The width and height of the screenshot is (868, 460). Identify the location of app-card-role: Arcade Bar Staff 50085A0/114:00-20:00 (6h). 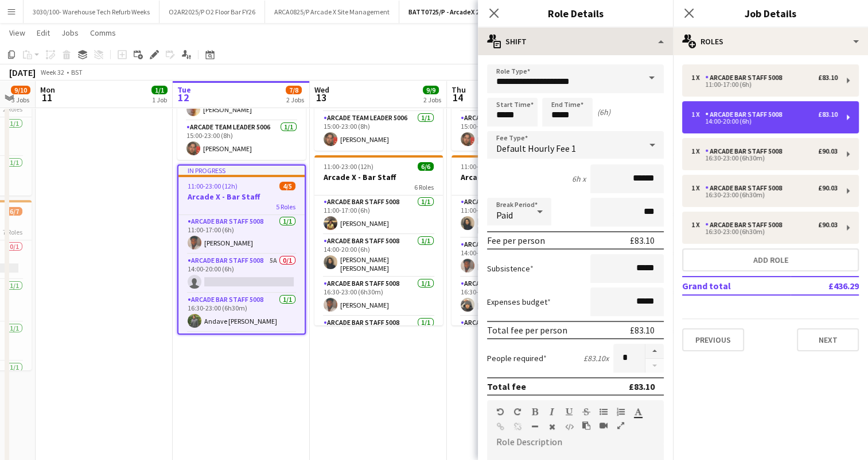
(241, 274).